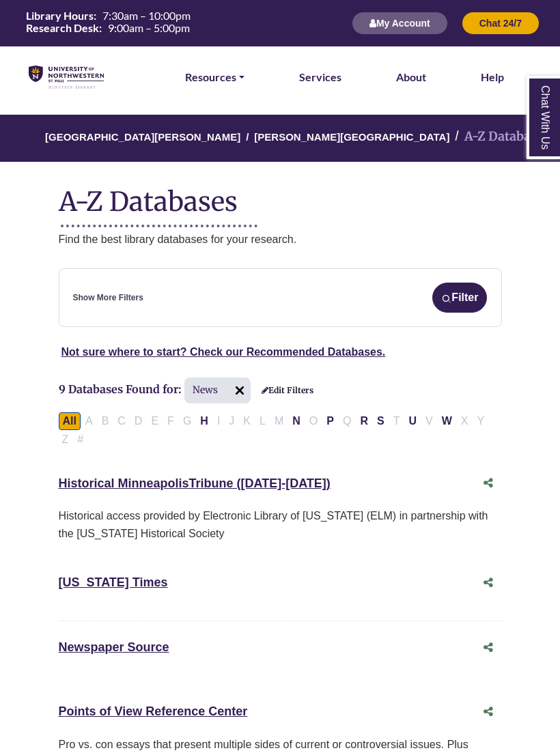 The image size is (560, 755). I want to click on a: Edit Filters, so click(288, 390).